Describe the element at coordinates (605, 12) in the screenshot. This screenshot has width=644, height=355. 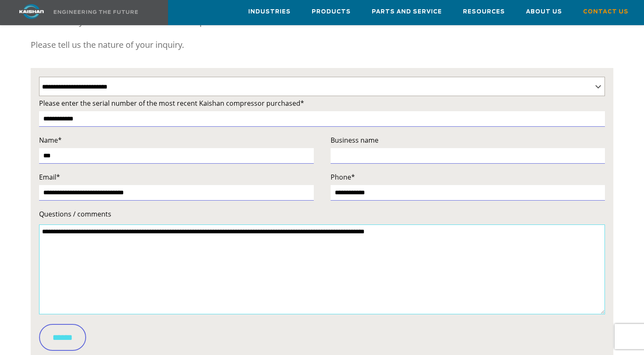
I see `span: Contact Us` at that location.